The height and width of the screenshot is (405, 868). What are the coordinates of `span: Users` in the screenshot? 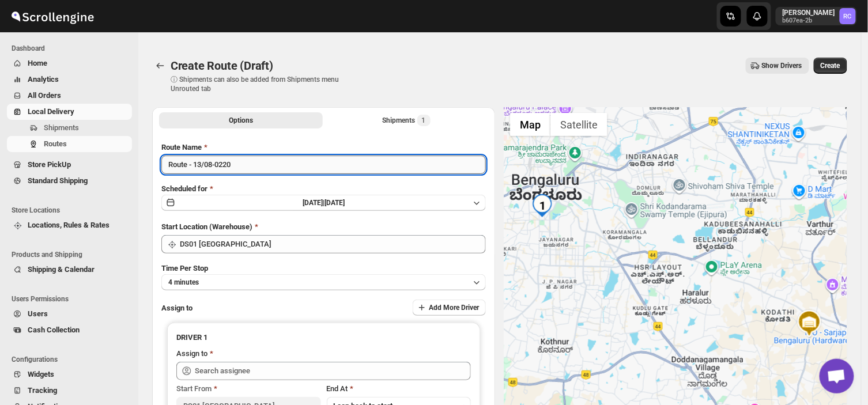 It's located at (37, 313).